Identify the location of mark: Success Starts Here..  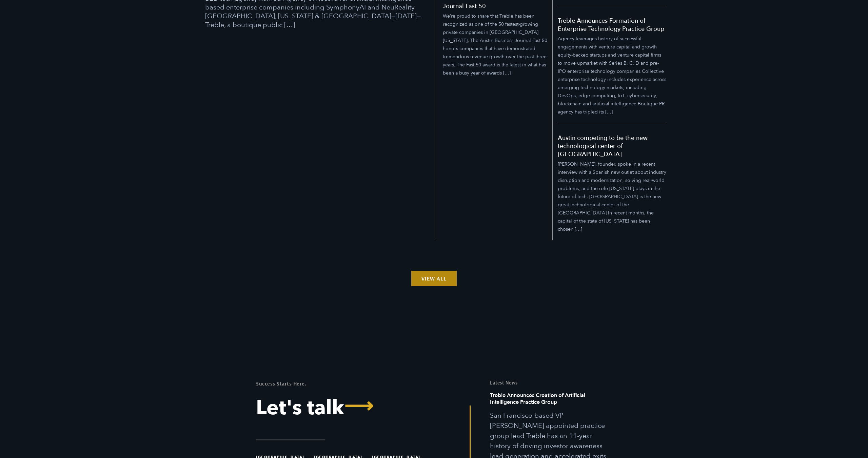
(281, 383).